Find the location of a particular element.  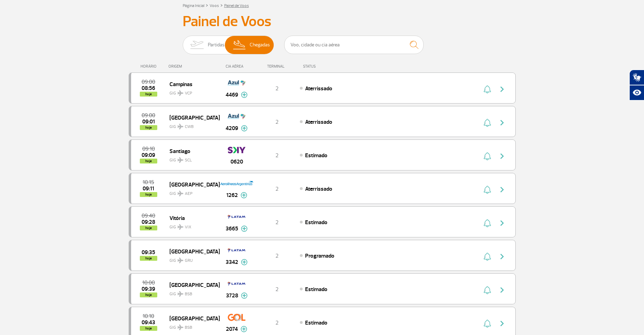

span: VIX is located at coordinates (188, 227).